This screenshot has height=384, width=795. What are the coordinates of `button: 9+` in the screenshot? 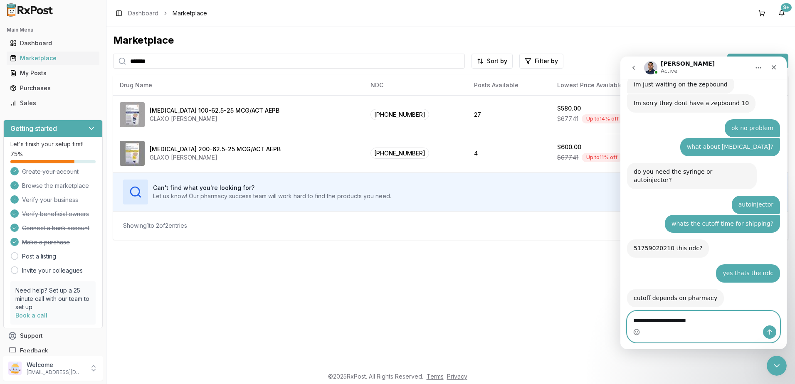 It's located at (782, 13).